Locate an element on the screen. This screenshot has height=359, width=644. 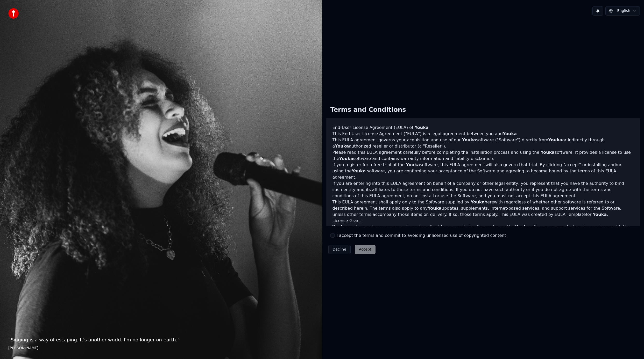
button: Decline is located at coordinates (340, 250).